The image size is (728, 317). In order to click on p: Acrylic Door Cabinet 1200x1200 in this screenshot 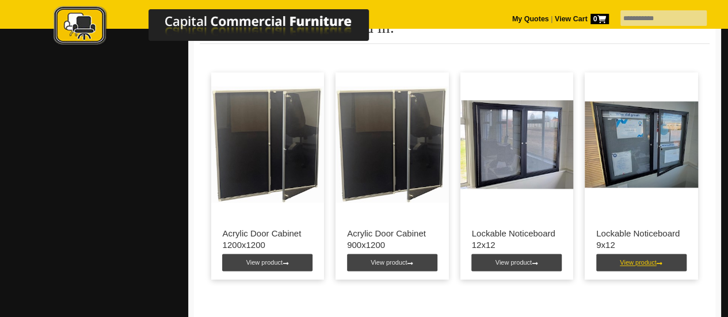, I will do `click(267, 239)`.